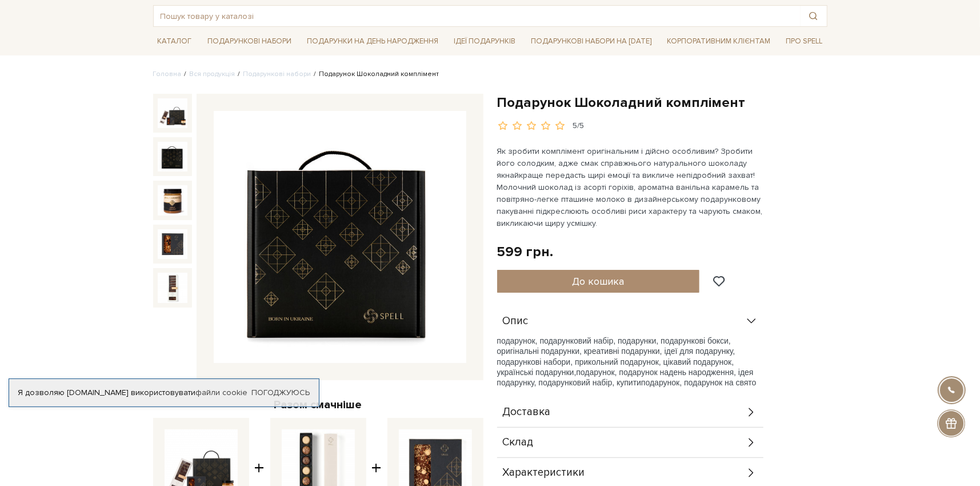  I want to click on span: Характеристики, so click(543, 472).